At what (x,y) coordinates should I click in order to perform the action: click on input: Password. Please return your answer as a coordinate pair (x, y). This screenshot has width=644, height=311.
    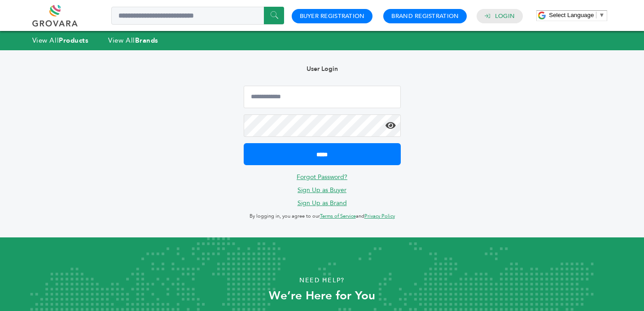
    Looking at the image, I should click on (322, 126).